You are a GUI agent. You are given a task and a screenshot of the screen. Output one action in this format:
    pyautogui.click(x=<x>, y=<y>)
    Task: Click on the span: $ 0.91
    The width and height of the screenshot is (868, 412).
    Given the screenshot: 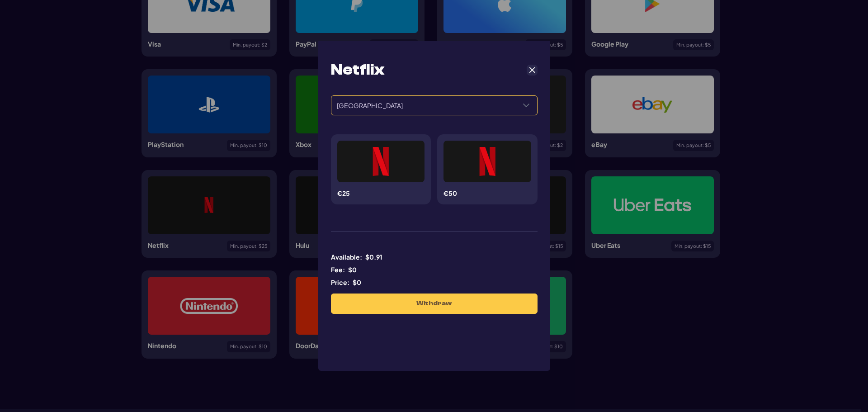 What is the action you would take?
    pyautogui.click(x=374, y=257)
    